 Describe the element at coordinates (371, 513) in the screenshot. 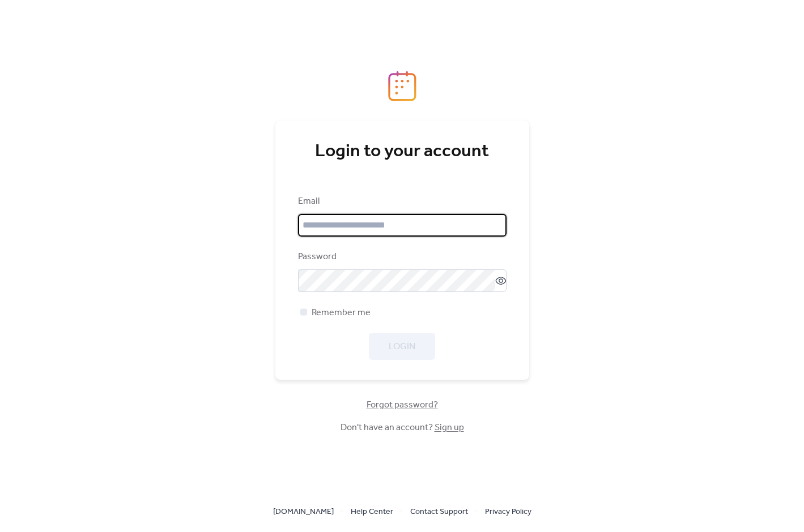

I see `span: Help Center` at that location.